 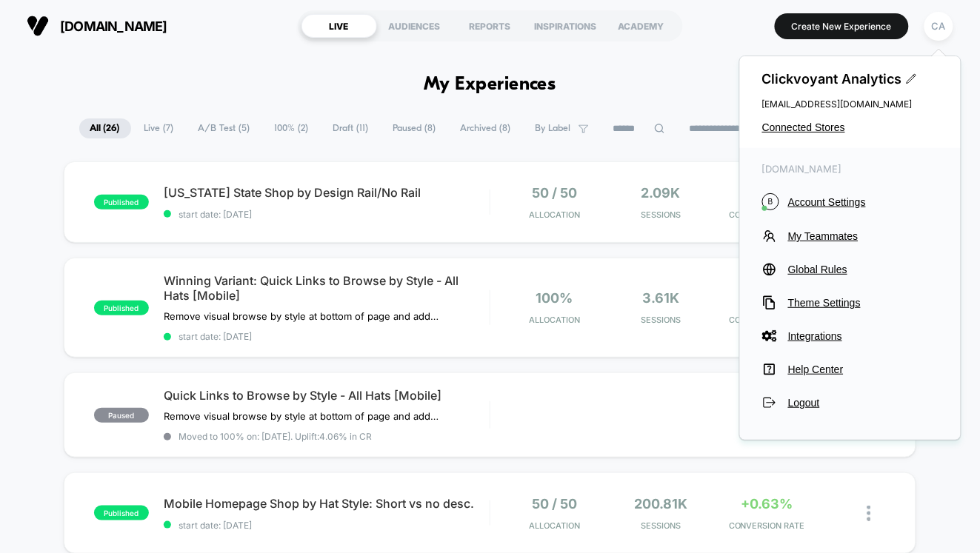 I want to click on span: Live ( 7 ), so click(x=159, y=128).